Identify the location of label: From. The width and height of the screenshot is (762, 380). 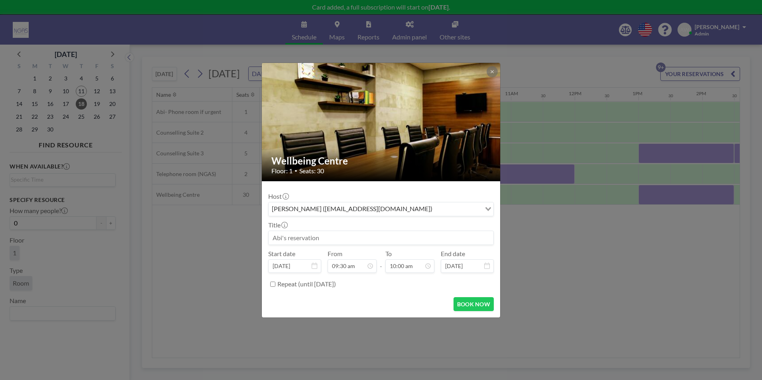
(335, 254).